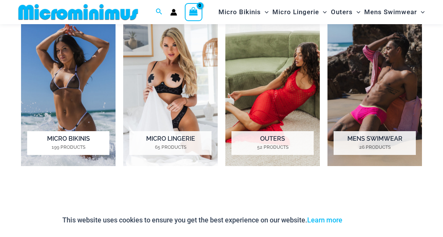  What do you see at coordinates (322, 12) in the screenshot?
I see `nav: Site Navigation` at bounding box center [322, 12].